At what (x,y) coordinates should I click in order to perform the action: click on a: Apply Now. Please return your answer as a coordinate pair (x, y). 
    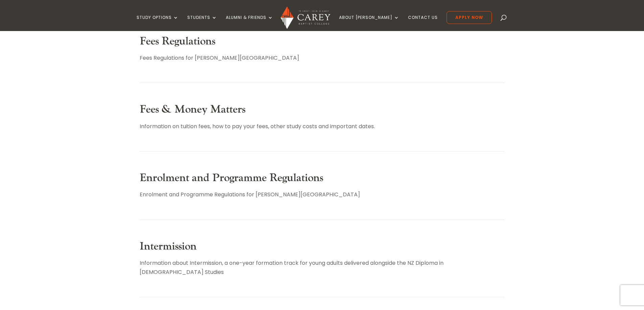
    Looking at the image, I should click on (469, 17).